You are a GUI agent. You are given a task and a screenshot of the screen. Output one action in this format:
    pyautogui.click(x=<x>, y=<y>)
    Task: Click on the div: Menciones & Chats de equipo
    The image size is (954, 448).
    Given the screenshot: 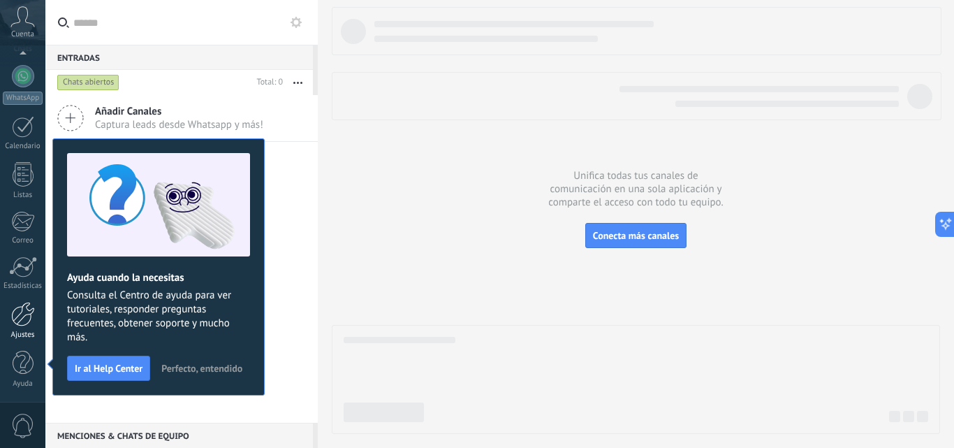 What is the action you would take?
    pyautogui.click(x=179, y=435)
    